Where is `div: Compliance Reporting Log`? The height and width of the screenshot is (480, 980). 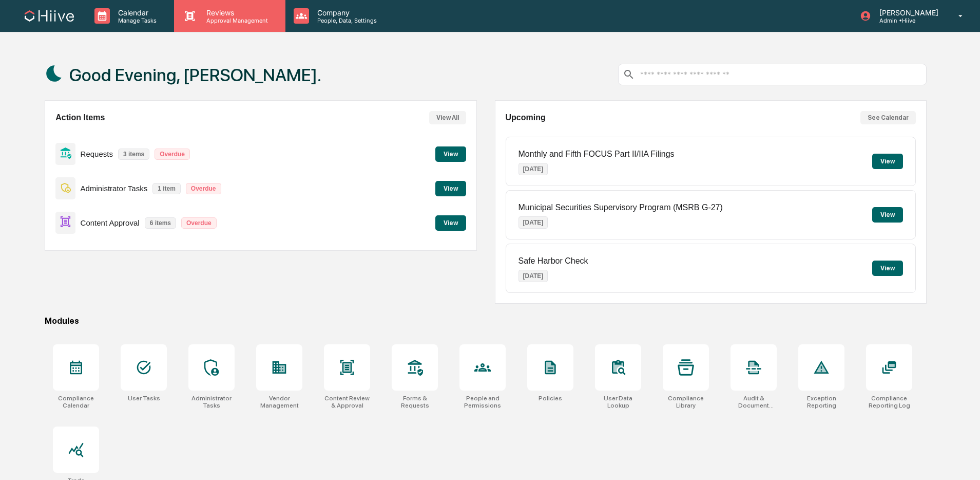 div: Compliance Reporting Log is located at coordinates (889, 402).